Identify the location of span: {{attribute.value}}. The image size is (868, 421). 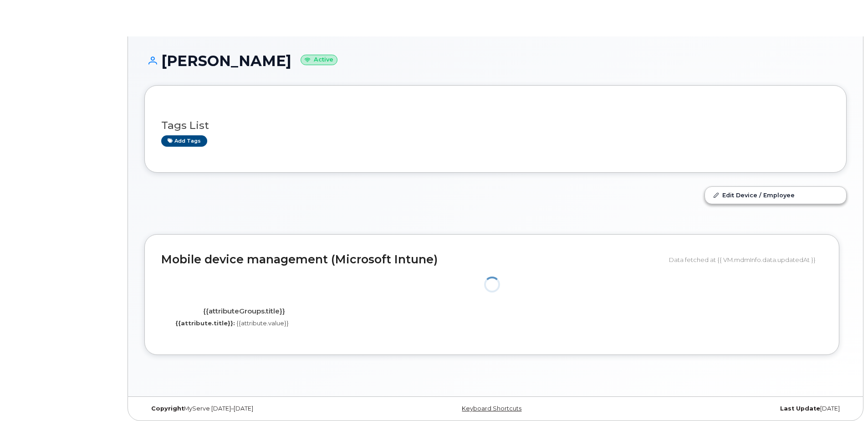
(263, 323).